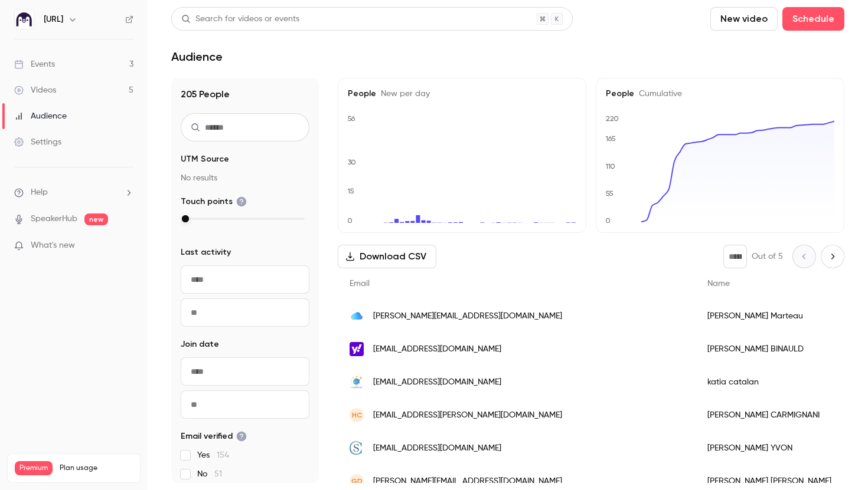 This screenshot has width=868, height=490. Describe the element at coordinates (240, 19) in the screenshot. I see `div: Search for videos or events` at that location.